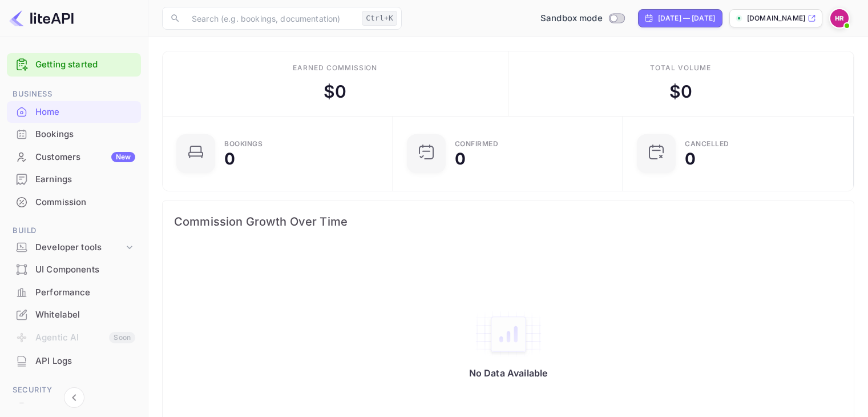 The width and height of the screenshot is (868, 417). Describe the element at coordinates (74, 65) in the screenshot. I see `div: Getting started` at that location.